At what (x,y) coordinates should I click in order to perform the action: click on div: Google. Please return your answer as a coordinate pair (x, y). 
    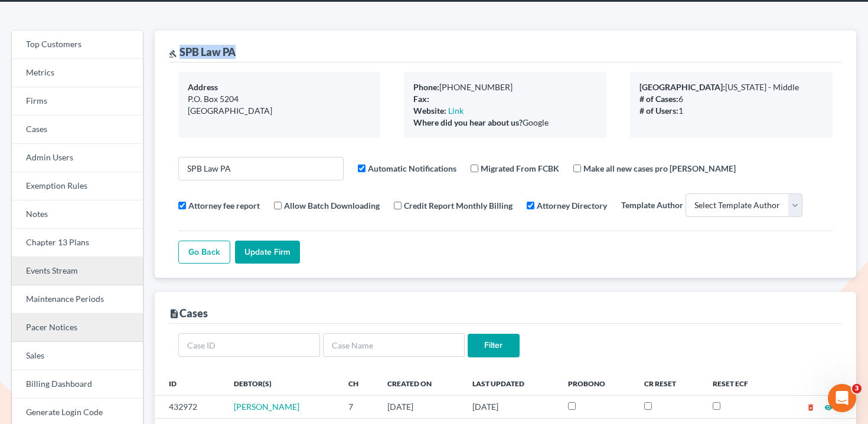
    Looking at the image, I should click on (505, 123).